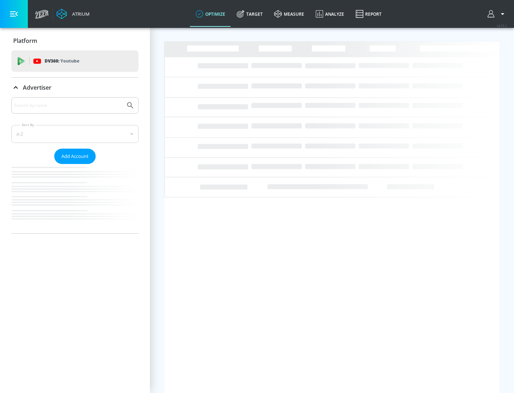 The width and height of the screenshot is (514, 393). What do you see at coordinates (502, 25) in the screenshot?
I see `span: v 4.25.2` at bounding box center [502, 25].